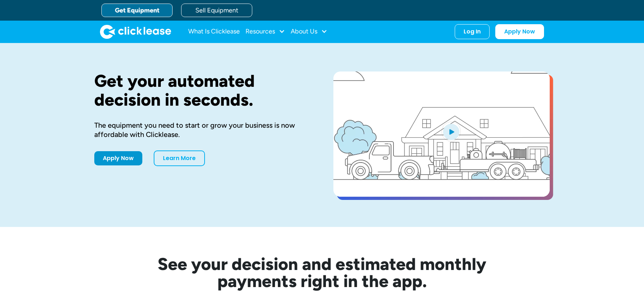 This screenshot has height=302, width=644. Describe the element at coordinates (179, 158) in the screenshot. I see `a: Learn More` at that location.